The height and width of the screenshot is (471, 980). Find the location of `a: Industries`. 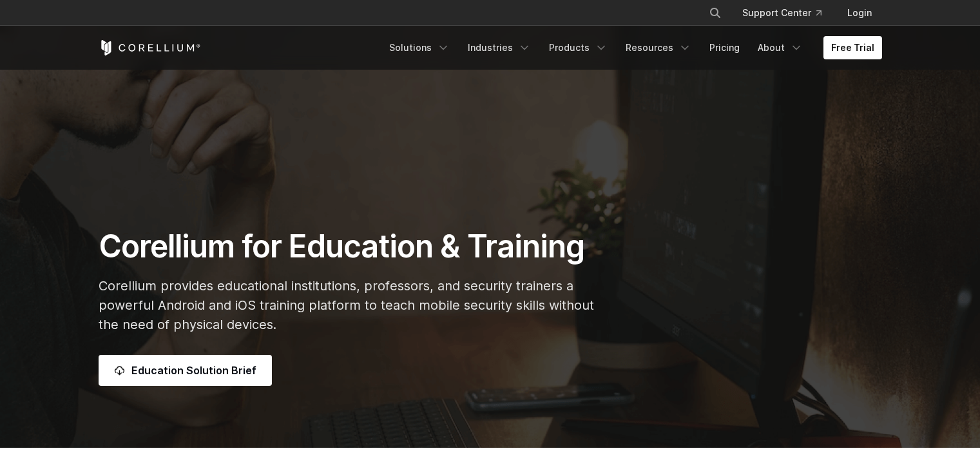

a: Industries is located at coordinates (499, 48).